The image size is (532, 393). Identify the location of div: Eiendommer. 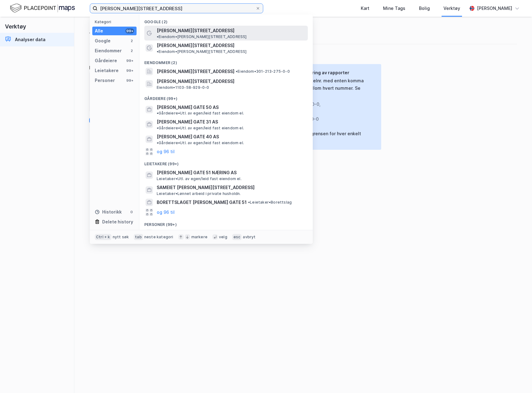
(108, 51).